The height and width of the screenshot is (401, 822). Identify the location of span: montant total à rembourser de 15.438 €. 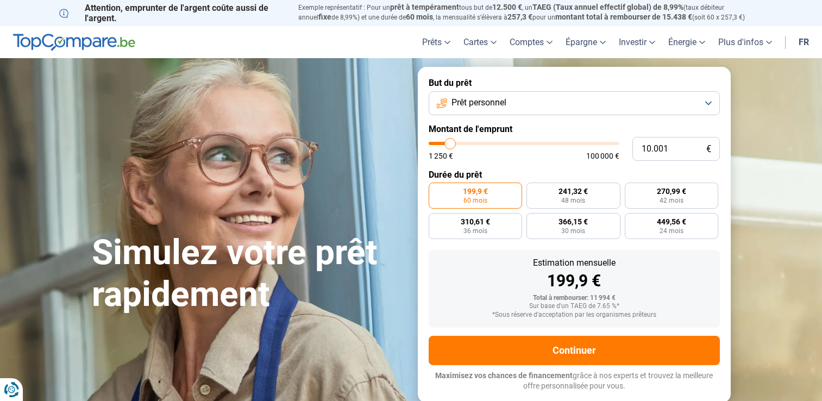
(624, 17).